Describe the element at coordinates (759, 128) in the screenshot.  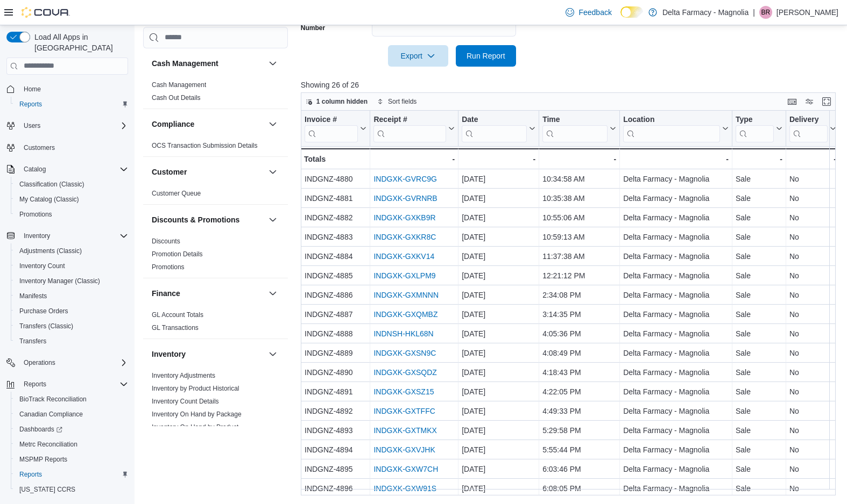
I see `button: Type` at that location.